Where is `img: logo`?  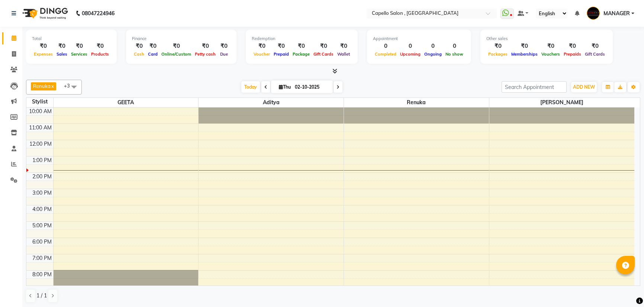
img: logo is located at coordinates (44, 13).